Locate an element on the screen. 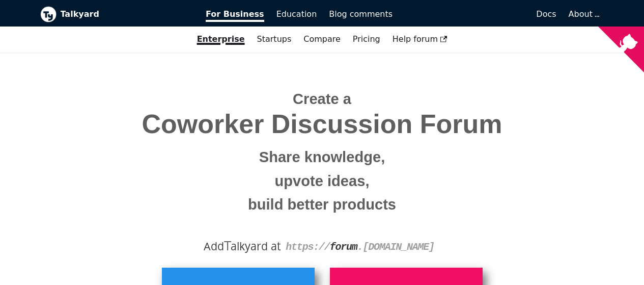  a: Startups is located at coordinates (275, 39).